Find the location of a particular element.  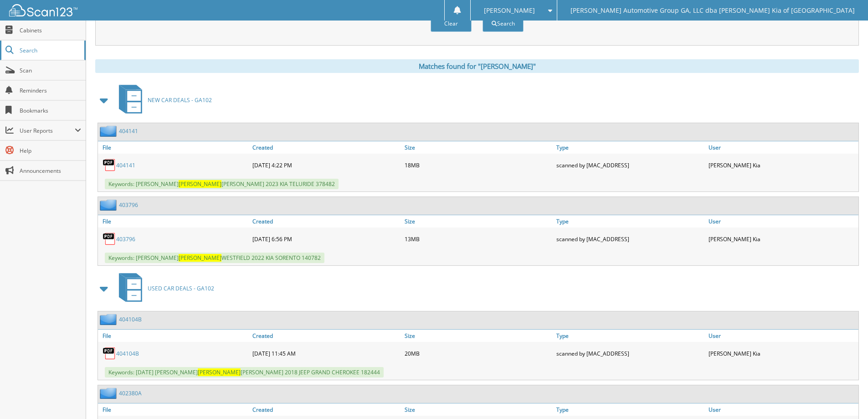

span: User Reports is located at coordinates (47, 130).